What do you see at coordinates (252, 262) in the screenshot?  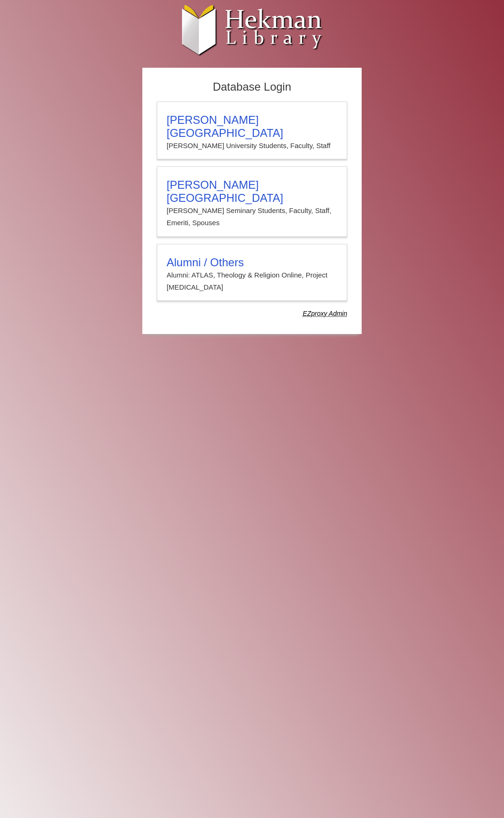 I see `h3: Alumni / Others` at bounding box center [252, 262].